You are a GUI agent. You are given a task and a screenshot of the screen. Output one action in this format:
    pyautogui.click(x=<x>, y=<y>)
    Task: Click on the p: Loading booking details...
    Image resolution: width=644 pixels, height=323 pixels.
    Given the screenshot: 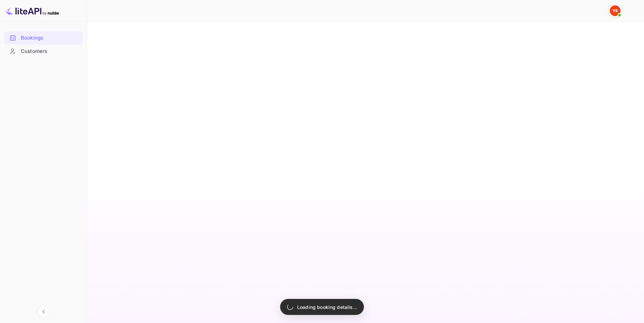 What is the action you would take?
    pyautogui.click(x=327, y=307)
    